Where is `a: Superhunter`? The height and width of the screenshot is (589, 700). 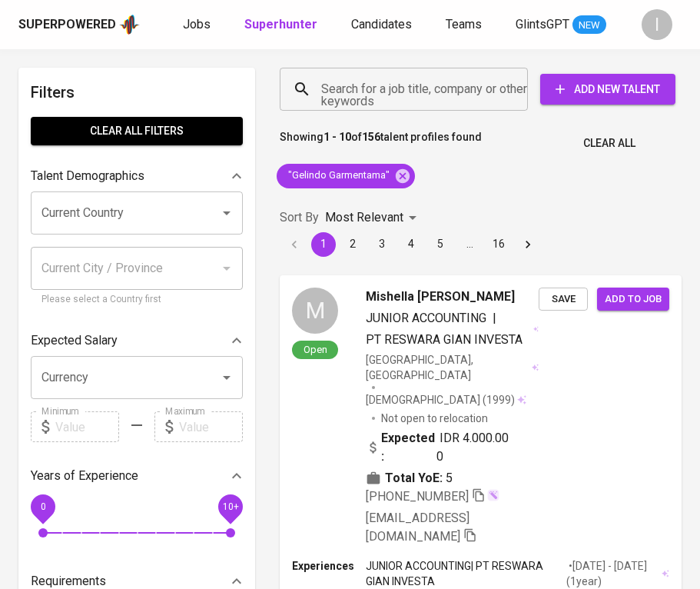
a: Superhunter is located at coordinates (282, 24).